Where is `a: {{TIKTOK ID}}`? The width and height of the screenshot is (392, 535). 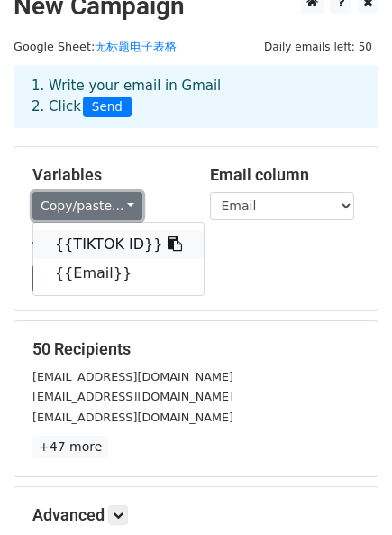 a: {{TIKTOK ID}} is located at coordinates (118, 244).